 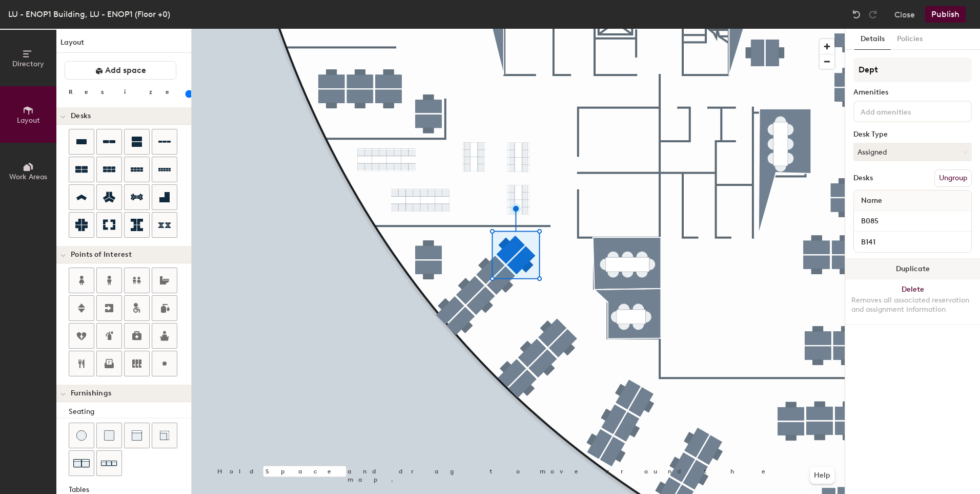 I want to click on img: Stool, so click(x=82, y=435).